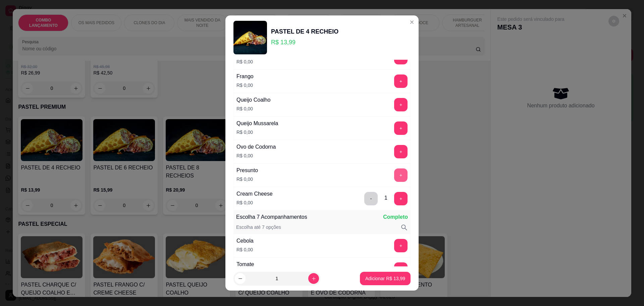 The width and height of the screenshot is (644, 306). I want to click on p: Completo, so click(395, 217).